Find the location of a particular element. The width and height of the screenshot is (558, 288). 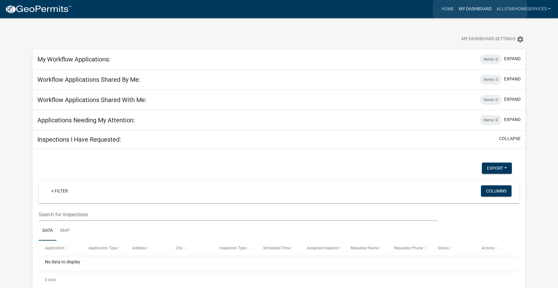

datatable-header-cell: Requestor Name is located at coordinates (366, 248).